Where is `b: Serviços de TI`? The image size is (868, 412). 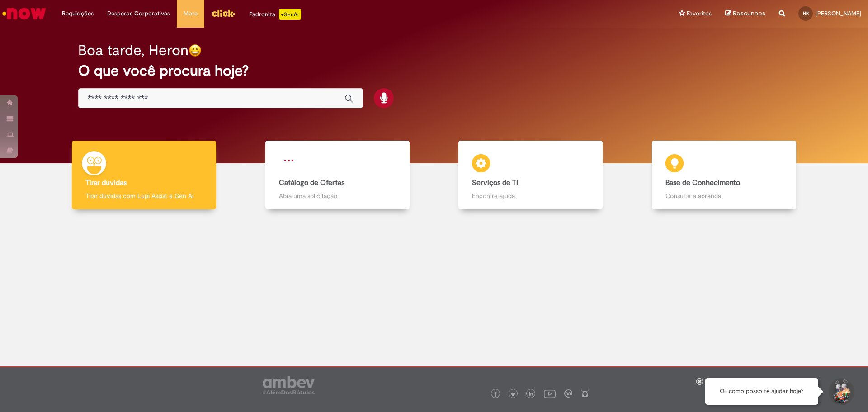 b: Serviços de TI is located at coordinates (495, 183).